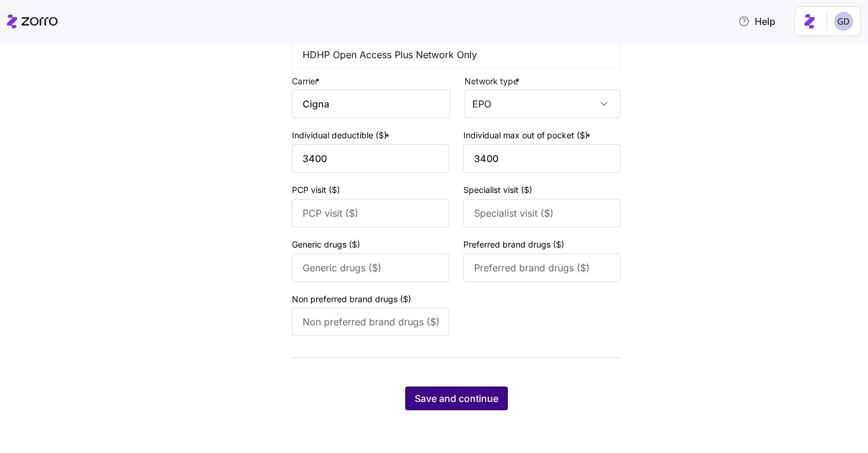  What do you see at coordinates (456, 398) in the screenshot?
I see `span: Save and continue` at bounding box center [456, 398].